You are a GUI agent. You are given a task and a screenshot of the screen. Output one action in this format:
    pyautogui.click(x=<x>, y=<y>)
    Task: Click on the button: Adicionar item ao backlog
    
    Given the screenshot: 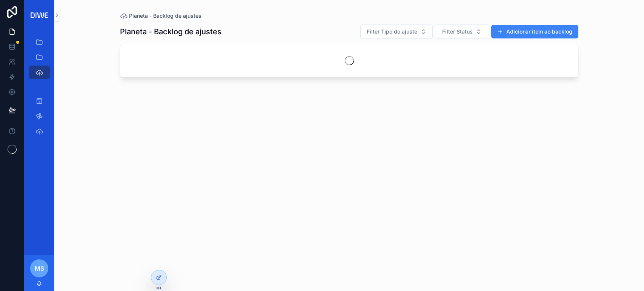 What is the action you would take?
    pyautogui.click(x=535, y=31)
    